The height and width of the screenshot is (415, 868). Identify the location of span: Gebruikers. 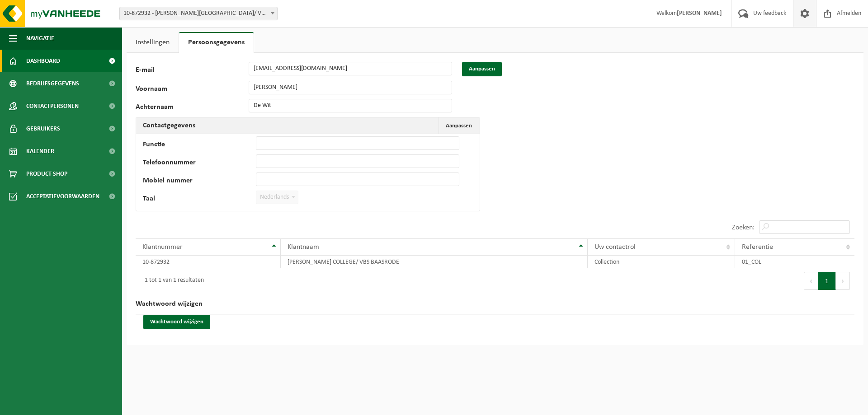
(43, 128).